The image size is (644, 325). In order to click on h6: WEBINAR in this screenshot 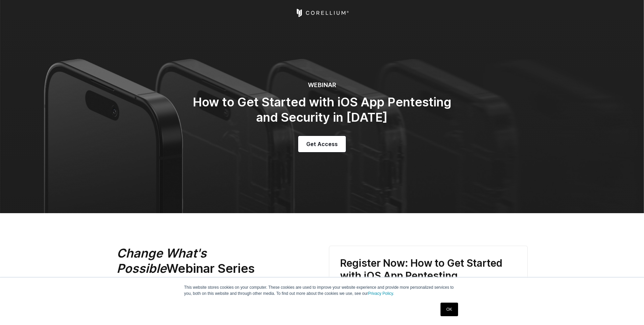, I will do `click(322, 85)`.